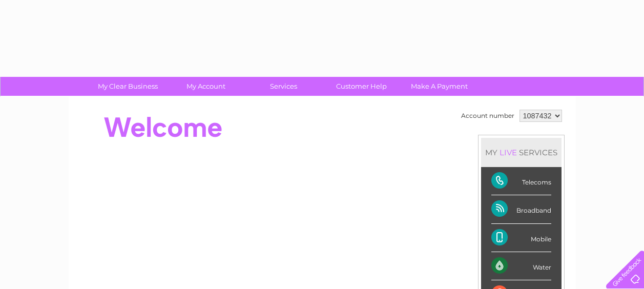 Image resolution: width=644 pixels, height=289 pixels. What do you see at coordinates (128, 86) in the screenshot?
I see `a: My Clear Business` at bounding box center [128, 86].